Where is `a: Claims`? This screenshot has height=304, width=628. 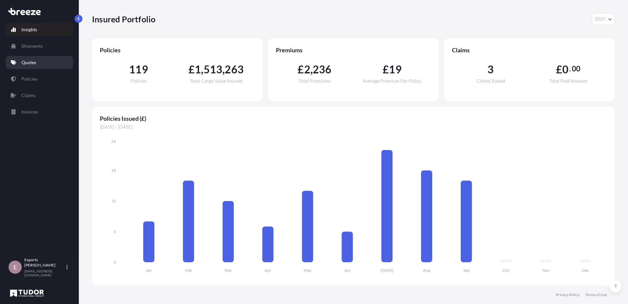
a: Claims is located at coordinates (39, 95).